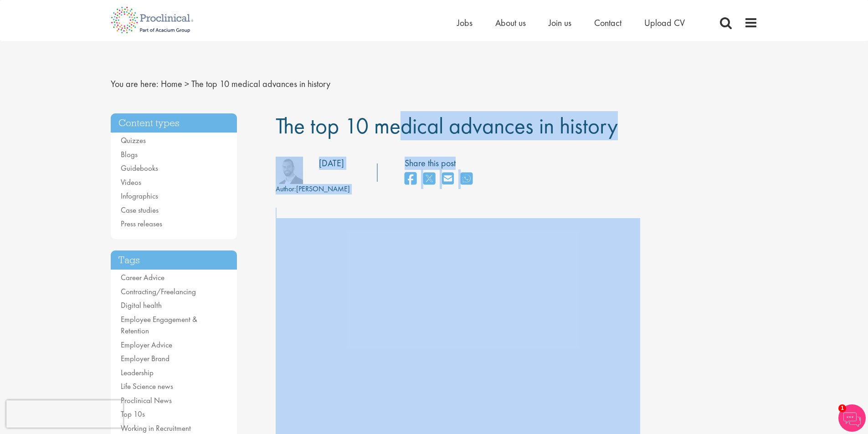 This screenshot has width=868, height=434. Describe the element at coordinates (145, 358) in the screenshot. I see `a: Employer Brand` at that location.